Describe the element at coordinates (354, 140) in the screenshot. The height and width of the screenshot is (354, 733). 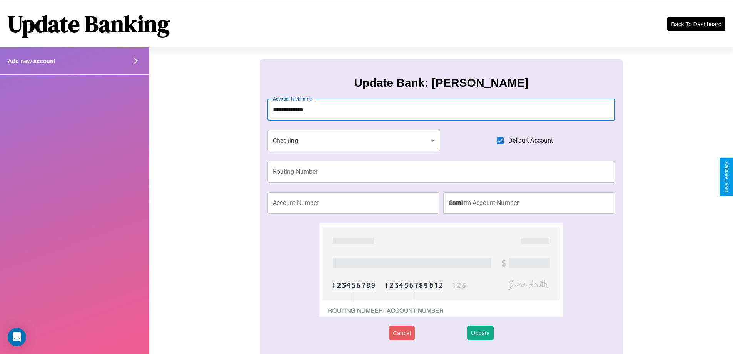
I see `div: Checking` at that location.